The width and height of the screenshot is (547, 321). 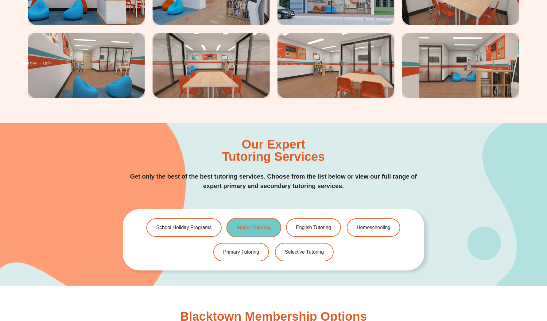 What do you see at coordinates (304, 252) in the screenshot?
I see `span: Selective Tutoring` at bounding box center [304, 252].